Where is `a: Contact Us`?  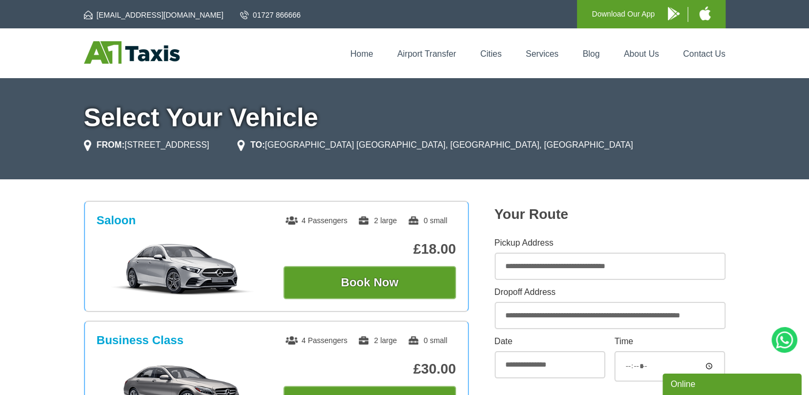
a: Contact Us is located at coordinates (704, 53).